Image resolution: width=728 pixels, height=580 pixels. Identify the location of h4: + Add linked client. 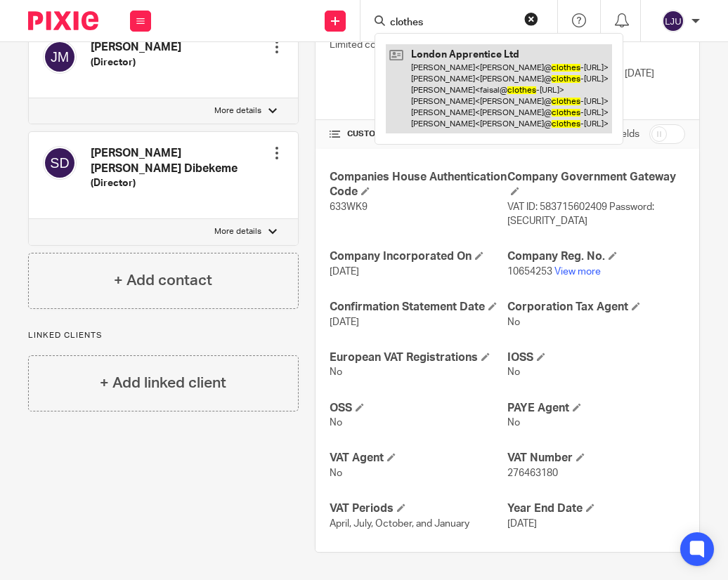
(163, 382).